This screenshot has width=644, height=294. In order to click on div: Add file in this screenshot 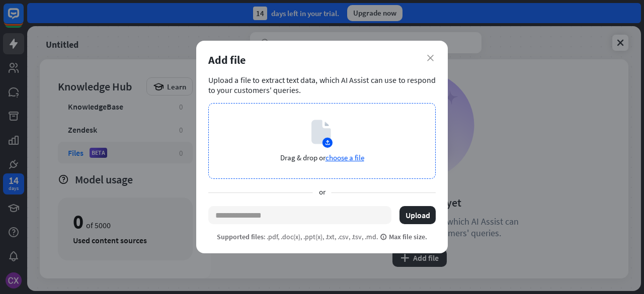, I will do `click(322, 60)`.